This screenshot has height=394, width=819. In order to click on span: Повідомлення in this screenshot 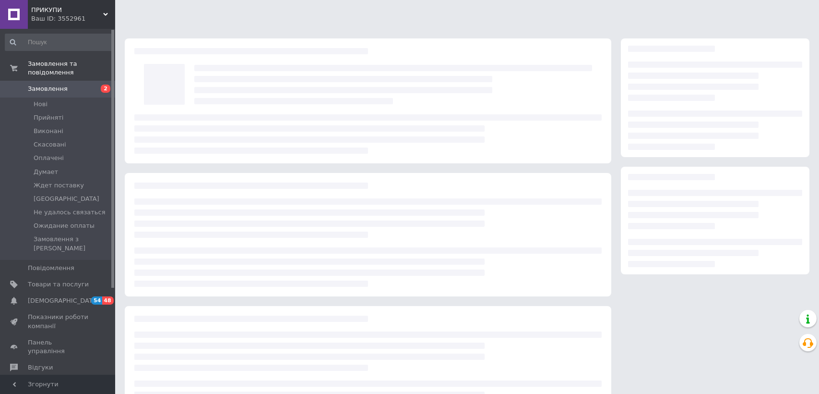, I will do `click(51, 268)`.